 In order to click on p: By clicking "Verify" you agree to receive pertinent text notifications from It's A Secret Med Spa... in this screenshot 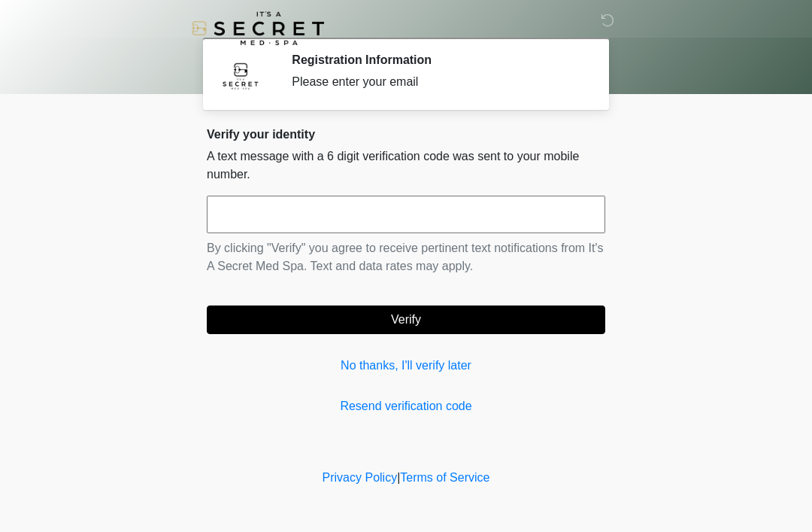, I will do `click(406, 257)`.